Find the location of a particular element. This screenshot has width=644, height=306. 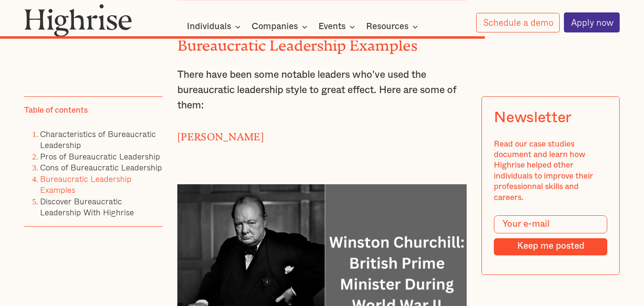

div: Table of contents is located at coordinates (55, 111).